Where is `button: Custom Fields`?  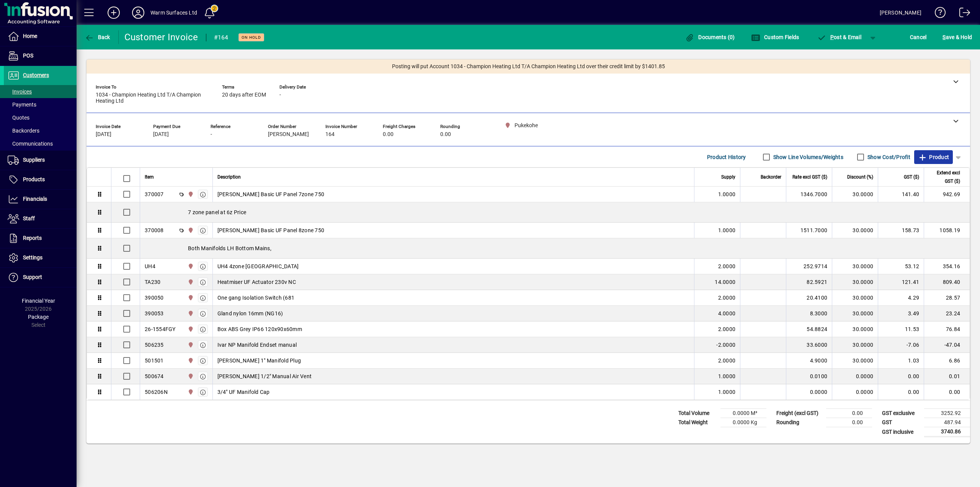
button: Custom Fields is located at coordinates (775, 37).